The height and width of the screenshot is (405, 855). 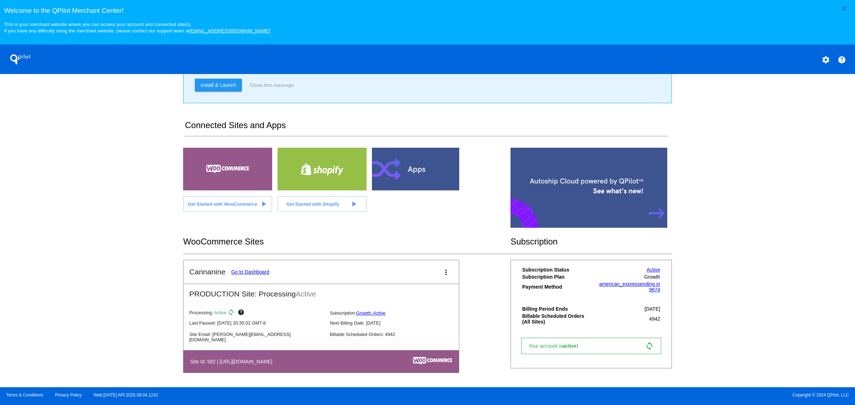 I want to click on p: Subscription:, so click(x=397, y=313).